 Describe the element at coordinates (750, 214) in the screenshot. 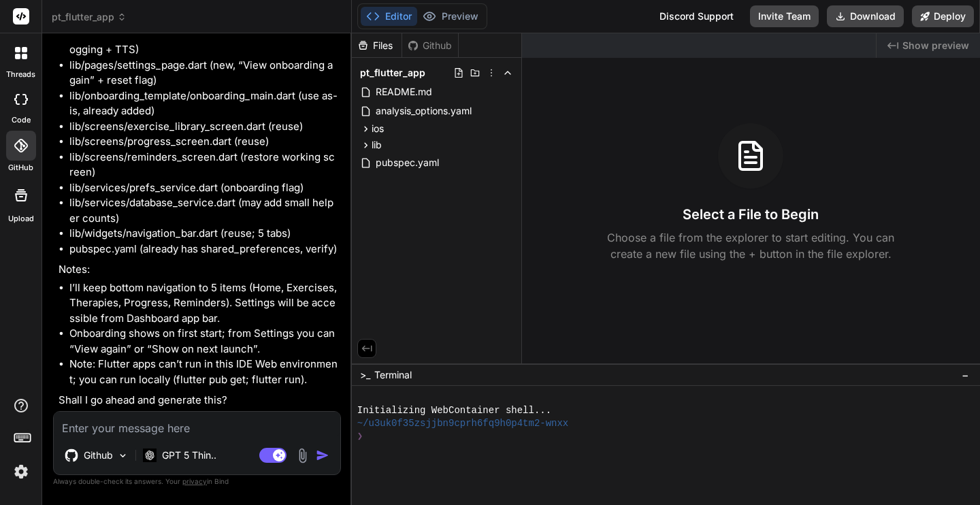

I see `h3: Select a File to Begin` at that location.